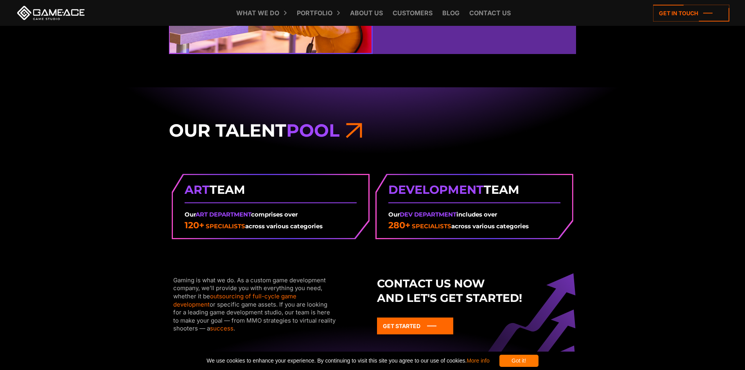 This screenshot has height=370, width=745. I want to click on p: Our includes over, so click(475, 214).